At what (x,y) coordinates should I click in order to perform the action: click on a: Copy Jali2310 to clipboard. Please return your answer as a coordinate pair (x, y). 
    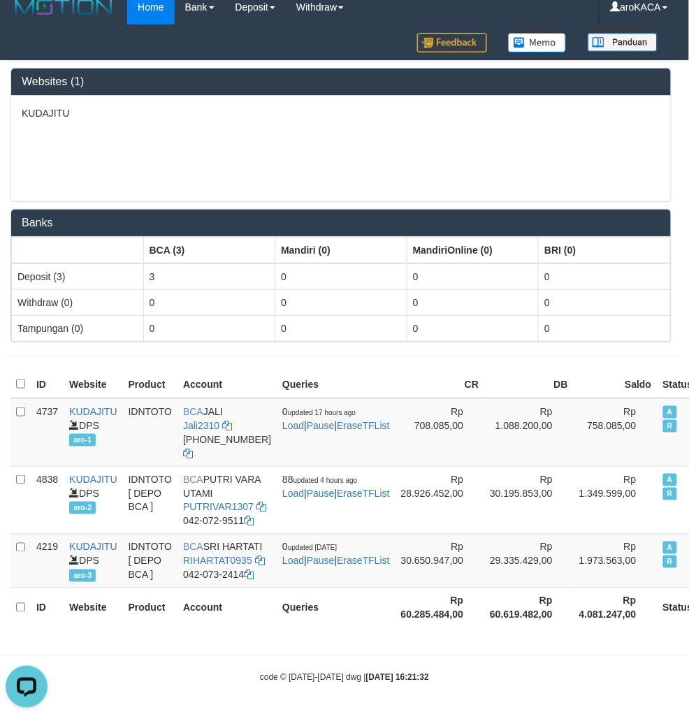
    Looking at the image, I should click on (227, 426).